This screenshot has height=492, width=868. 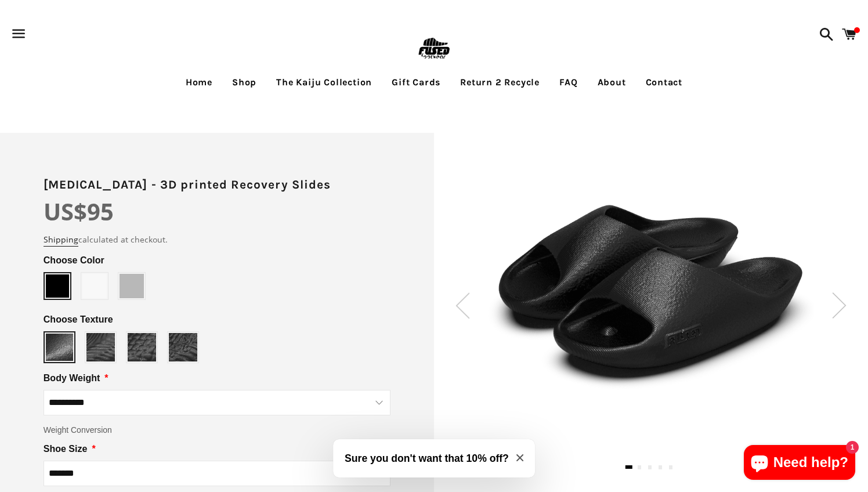 I want to click on span: Weight Conversion, so click(x=78, y=430).